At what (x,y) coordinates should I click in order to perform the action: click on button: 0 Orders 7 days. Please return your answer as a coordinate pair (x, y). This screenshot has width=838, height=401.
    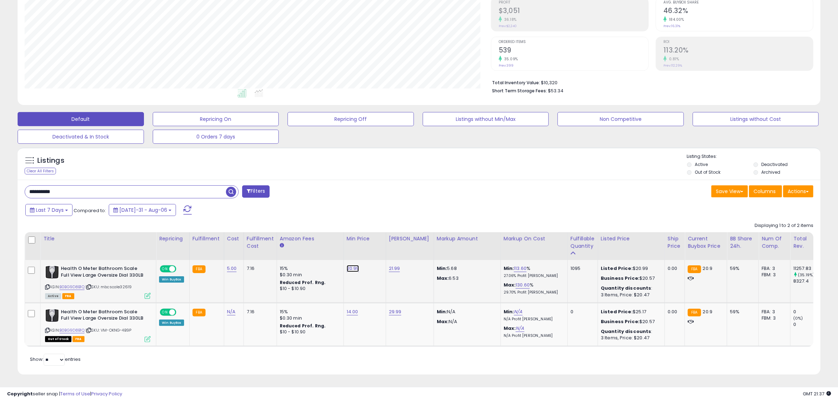
    Looking at the image, I should click on (216, 137).